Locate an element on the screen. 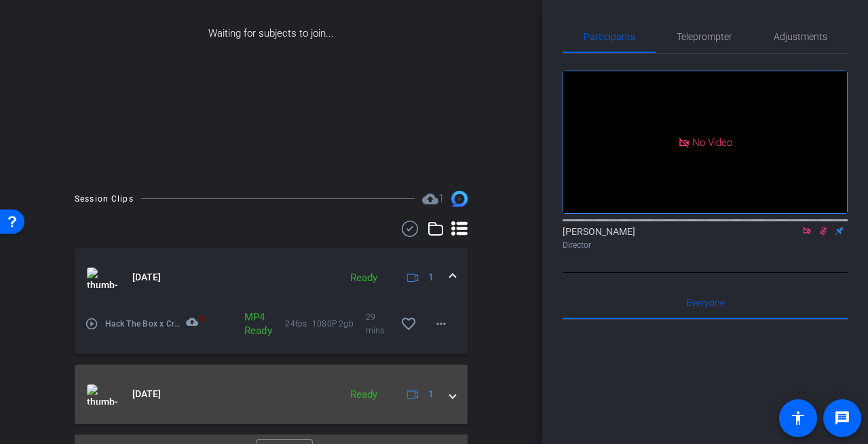 The height and width of the screenshot is (444, 868). div: Session Clips is located at coordinates (103, 199).